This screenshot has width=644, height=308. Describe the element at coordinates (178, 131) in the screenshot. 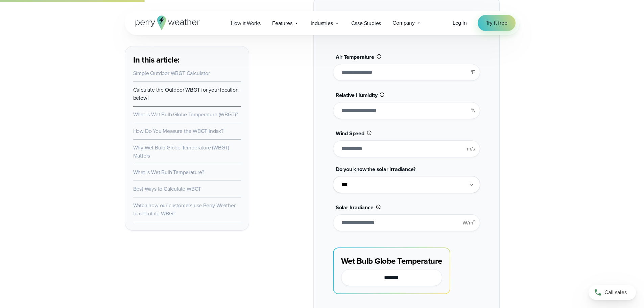

I see `a: How Do You Measure the WBGT Index?` at that location.